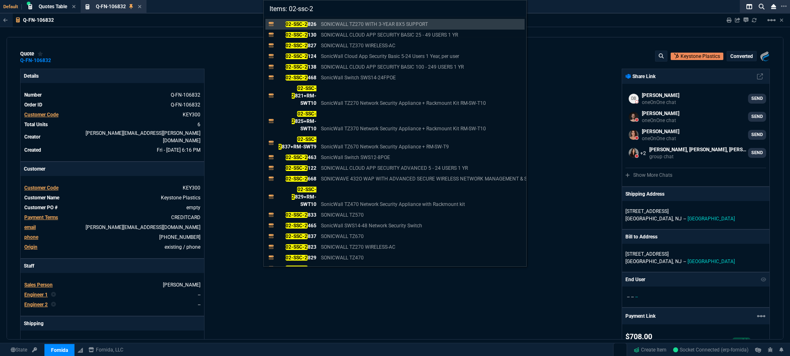  Describe the element at coordinates (297, 258) in the screenshot. I see `p: 829` at that location.